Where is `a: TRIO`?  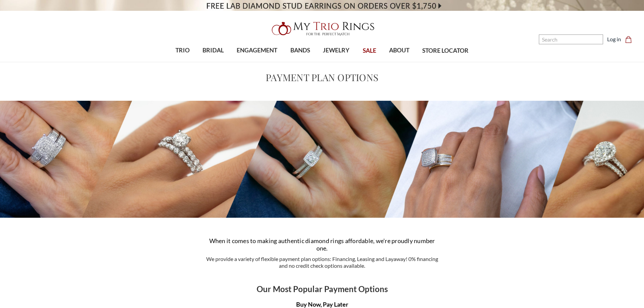 a: TRIO is located at coordinates (183, 50).